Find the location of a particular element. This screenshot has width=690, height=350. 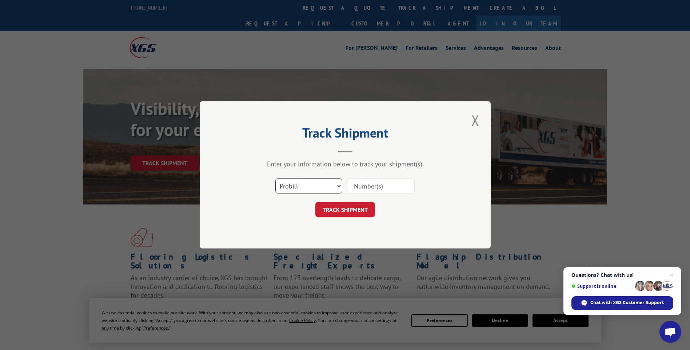

input: Number(s) is located at coordinates (381, 186).